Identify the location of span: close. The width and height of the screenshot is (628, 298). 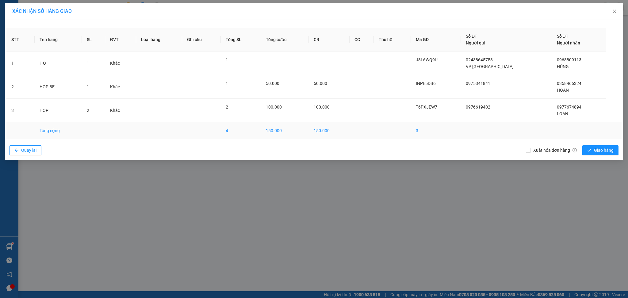
(615, 11).